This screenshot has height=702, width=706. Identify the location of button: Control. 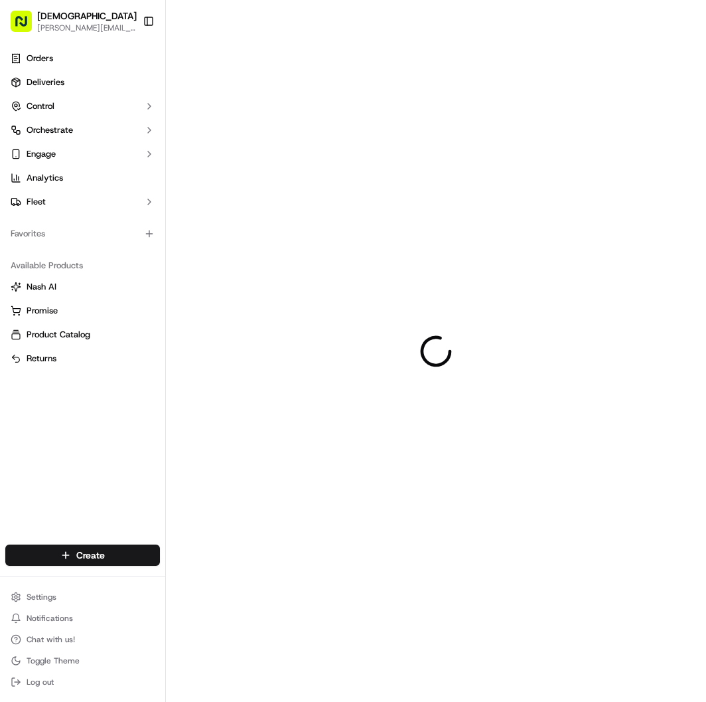
(82, 106).